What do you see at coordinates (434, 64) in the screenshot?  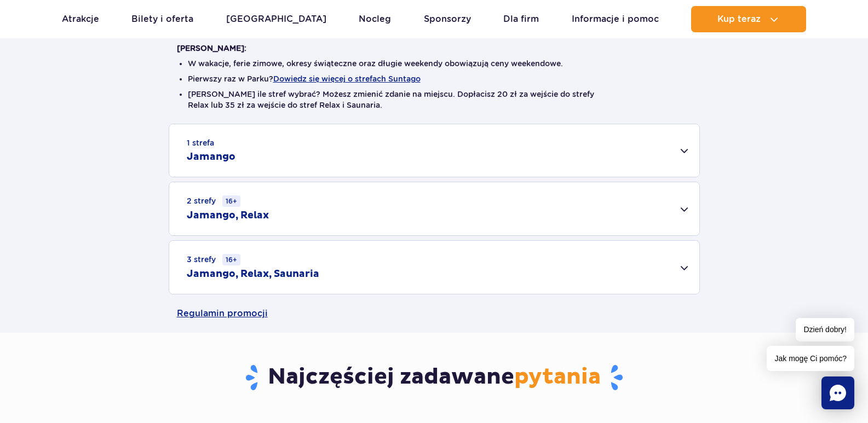 I see `li: W wakacje, ferie zimowe, okresy świąteczne oraz długie weekendy obowiązują ceny weekendowe.` at bounding box center [434, 64].